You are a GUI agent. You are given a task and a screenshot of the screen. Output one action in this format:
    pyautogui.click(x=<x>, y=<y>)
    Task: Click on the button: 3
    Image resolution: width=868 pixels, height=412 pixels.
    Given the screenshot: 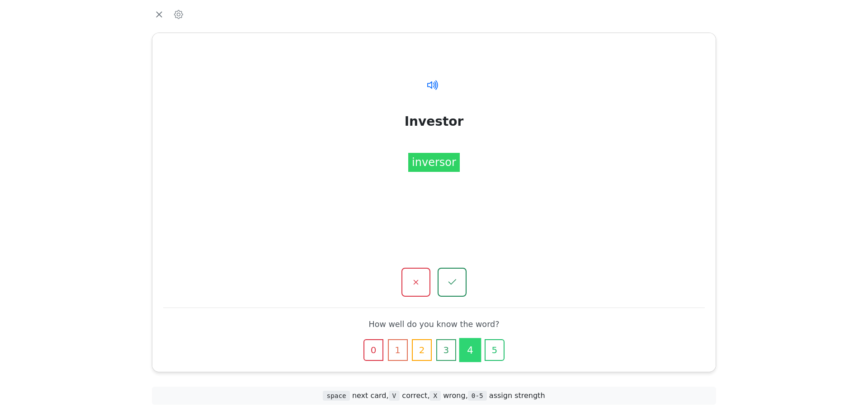 What is the action you would take?
    pyautogui.click(x=446, y=350)
    